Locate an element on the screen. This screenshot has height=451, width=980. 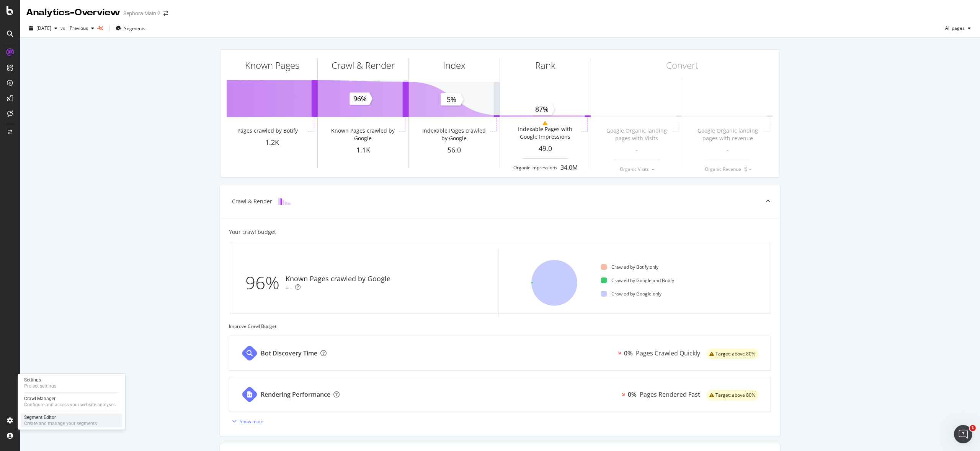
img: block-icon is located at coordinates (284, 201).